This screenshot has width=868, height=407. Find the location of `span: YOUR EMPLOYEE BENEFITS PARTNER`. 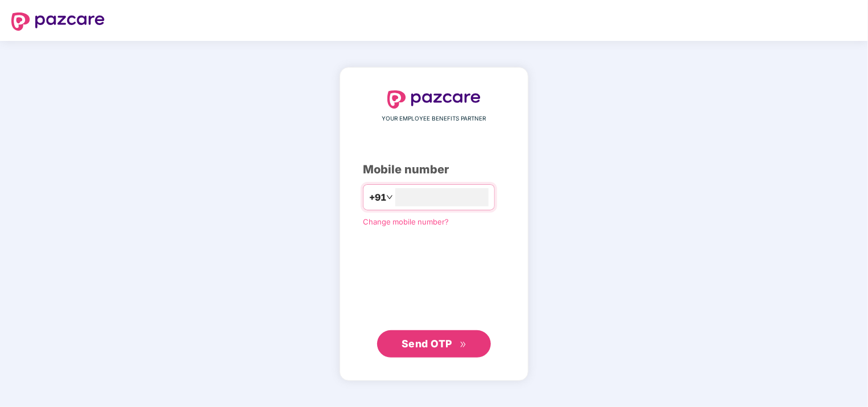

span: YOUR EMPLOYEE BENEFITS PARTNER is located at coordinates (434, 119).